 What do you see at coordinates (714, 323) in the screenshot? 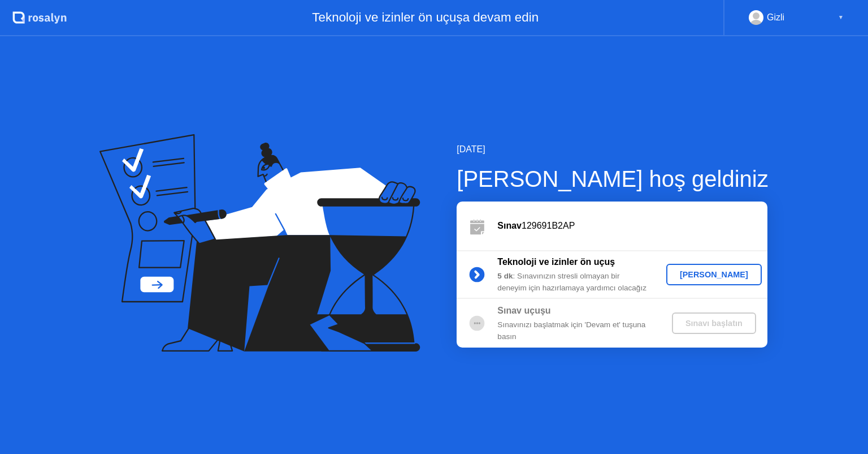
I see `button: Sınavı başlatın` at bounding box center [714, 323].